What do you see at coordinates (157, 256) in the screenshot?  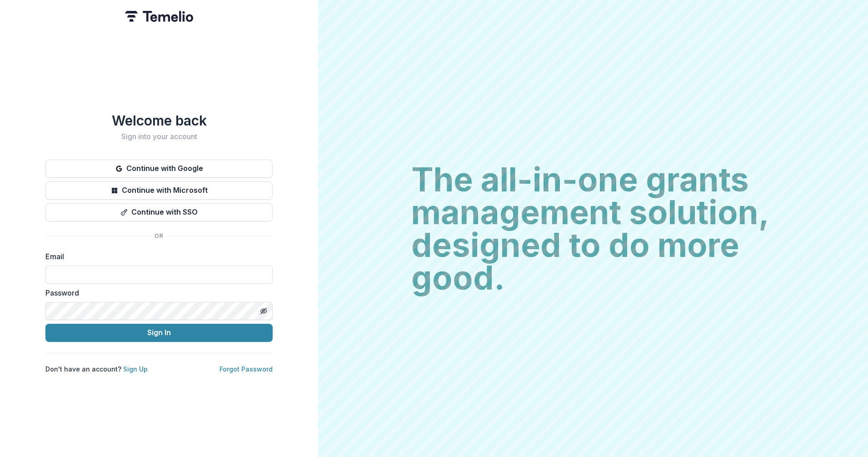 I see `label: Email` at bounding box center [157, 256].